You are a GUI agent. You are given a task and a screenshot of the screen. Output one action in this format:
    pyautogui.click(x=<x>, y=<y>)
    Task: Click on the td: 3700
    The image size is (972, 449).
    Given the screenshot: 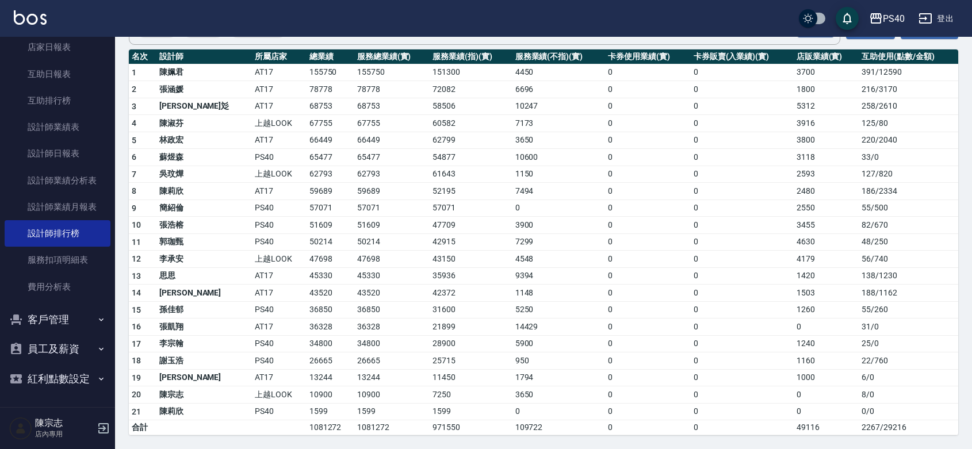 What is the action you would take?
    pyautogui.click(x=826, y=72)
    